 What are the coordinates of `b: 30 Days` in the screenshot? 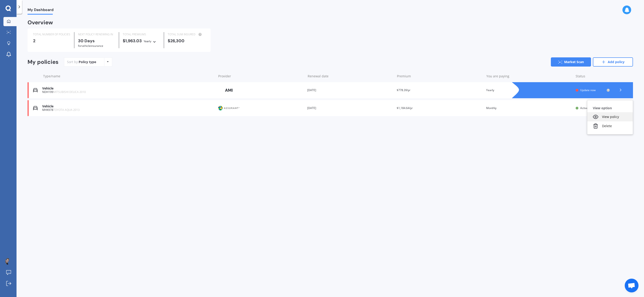 It's located at (86, 41).